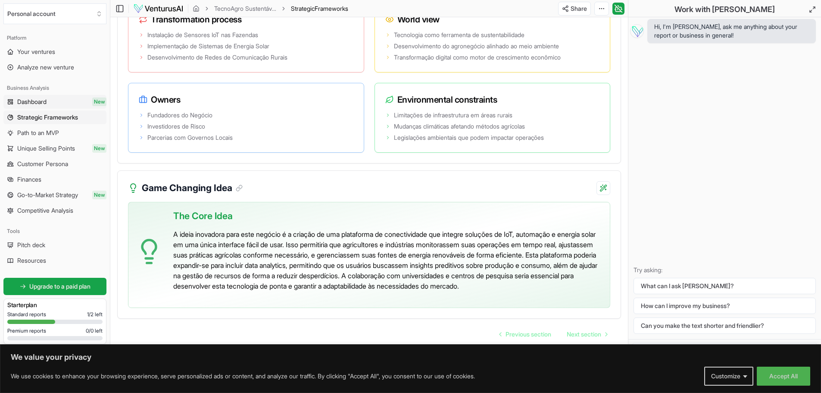  I want to click on button: Can you make the text shorter and friendlier?, so click(725, 325).